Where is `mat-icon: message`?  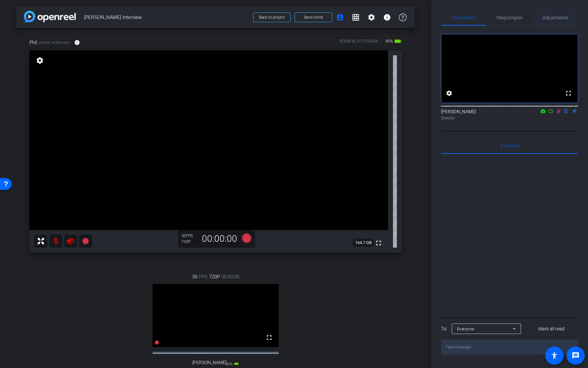 mat-icon: message is located at coordinates (575, 355).